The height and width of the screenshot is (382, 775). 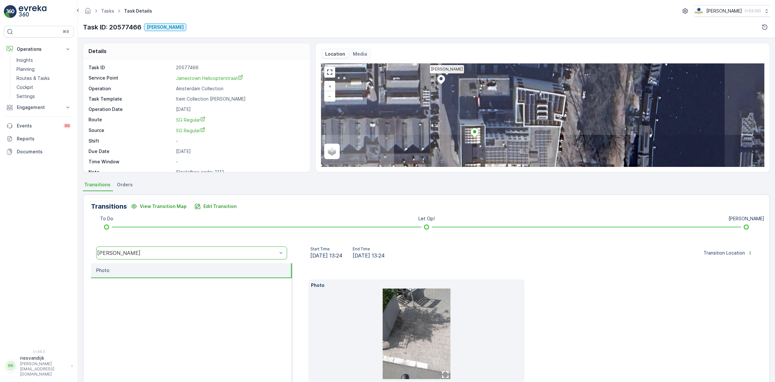 I want to click on p: Edit Transition, so click(x=220, y=206).